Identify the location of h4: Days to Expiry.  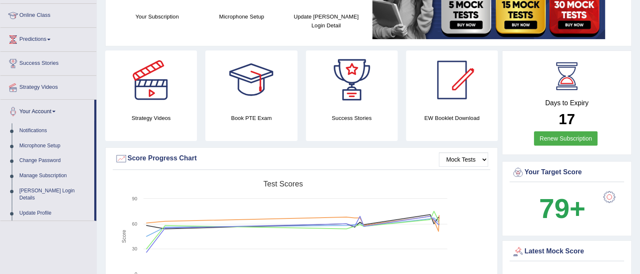
(566, 103).